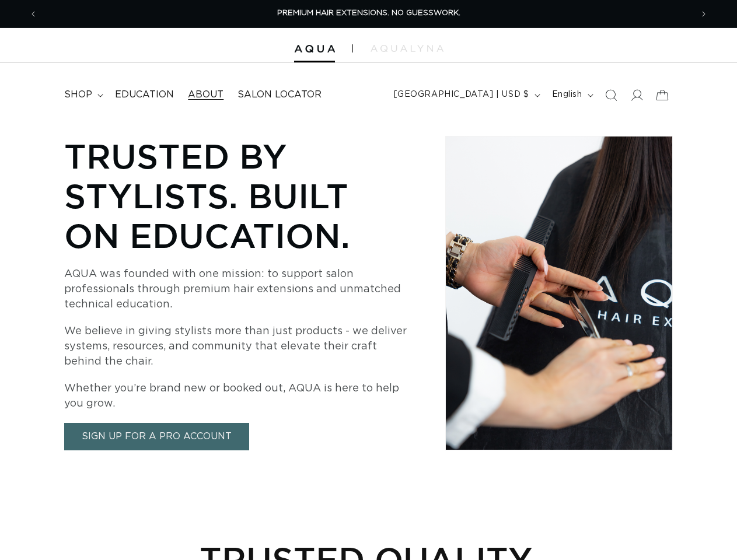 The image size is (737, 560). What do you see at coordinates (78, 95) in the screenshot?
I see `span: shop` at bounding box center [78, 95].